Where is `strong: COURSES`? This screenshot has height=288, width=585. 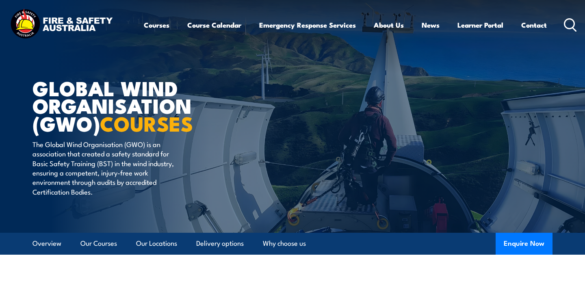 strong: COURSES is located at coordinates (146, 123).